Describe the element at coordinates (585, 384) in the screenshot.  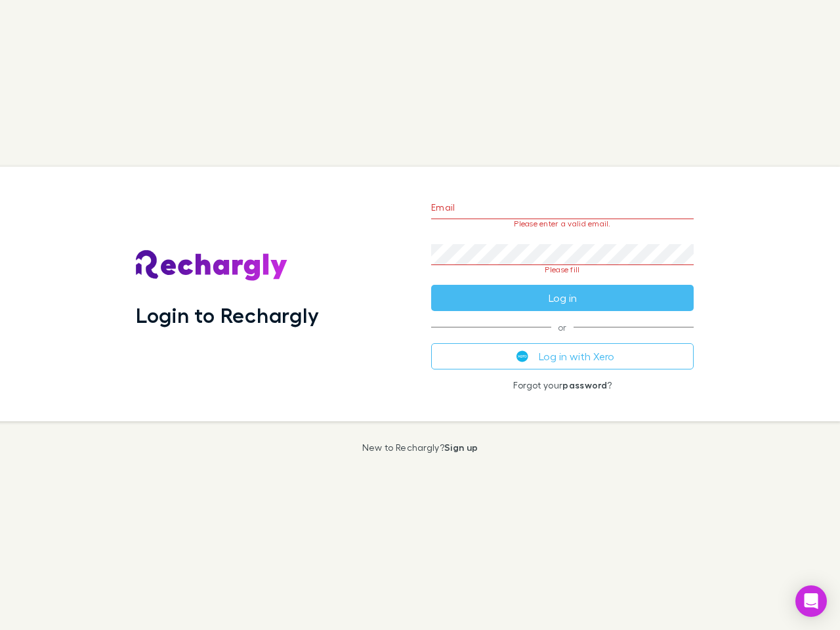
I see `a: password` at that location.